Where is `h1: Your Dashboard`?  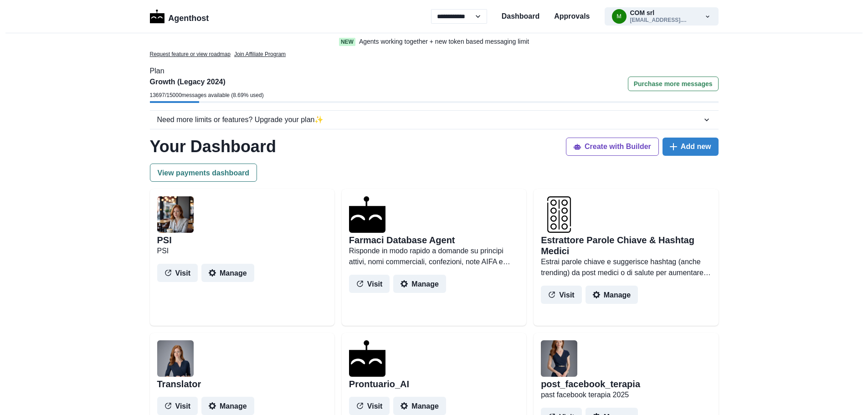 h1: Your Dashboard is located at coordinates (213, 146).